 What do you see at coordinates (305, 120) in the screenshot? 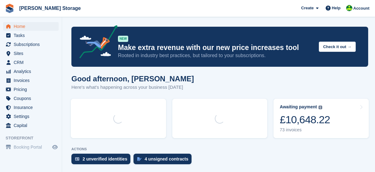
I see `div: £10,648.22` at bounding box center [305, 120].